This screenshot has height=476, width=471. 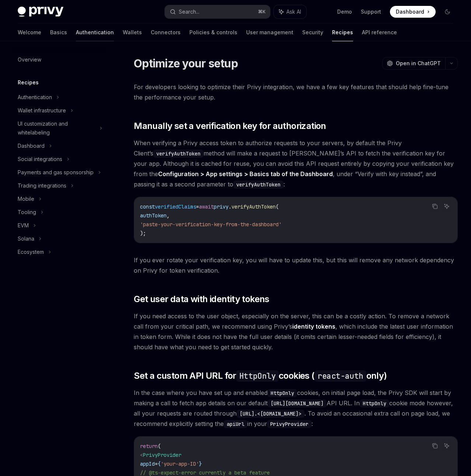 What do you see at coordinates (149, 446) in the screenshot?
I see `span: return` at bounding box center [149, 446].